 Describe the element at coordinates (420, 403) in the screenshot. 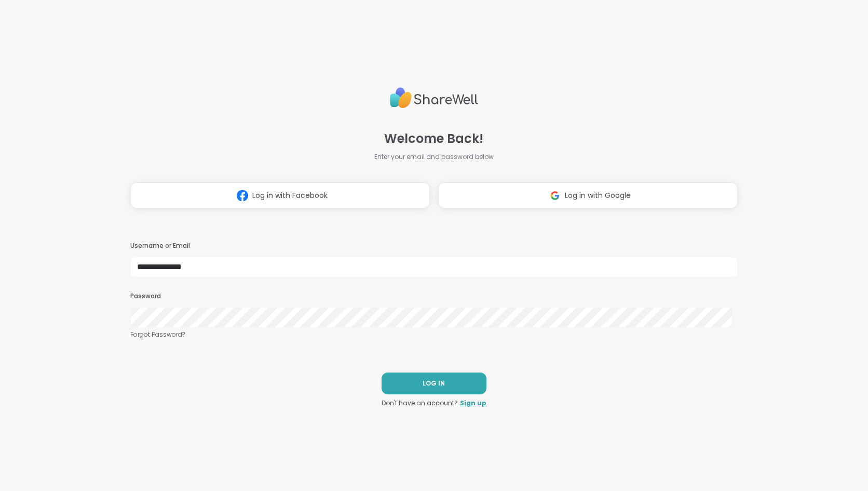

I see `span: Don't have an account?` at that location.